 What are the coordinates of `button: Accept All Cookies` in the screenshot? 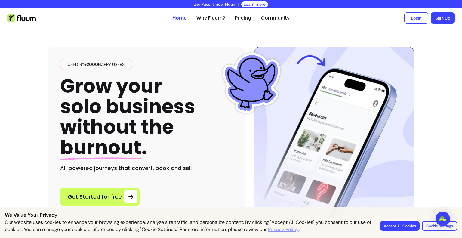 It's located at (399, 226).